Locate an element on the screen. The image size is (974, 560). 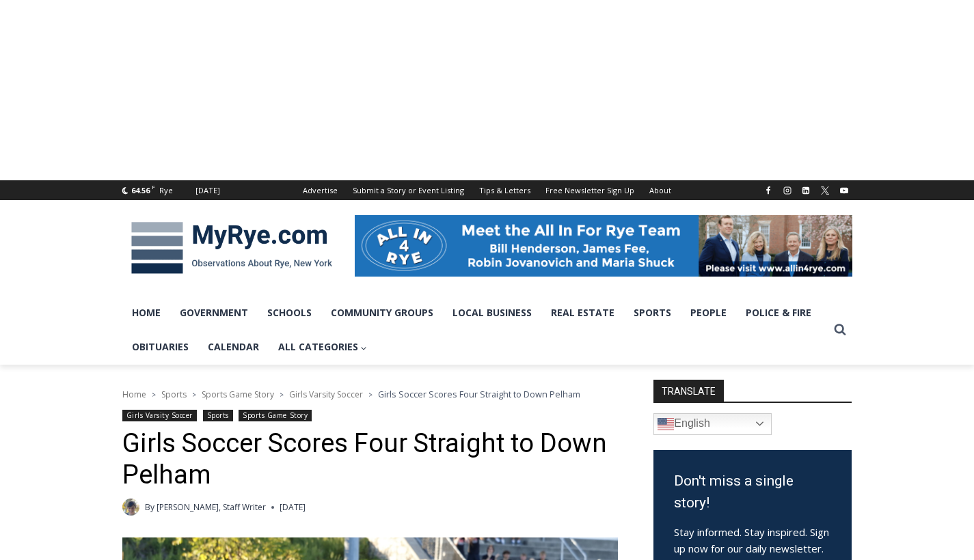
a: Facebook is located at coordinates (768, 190).